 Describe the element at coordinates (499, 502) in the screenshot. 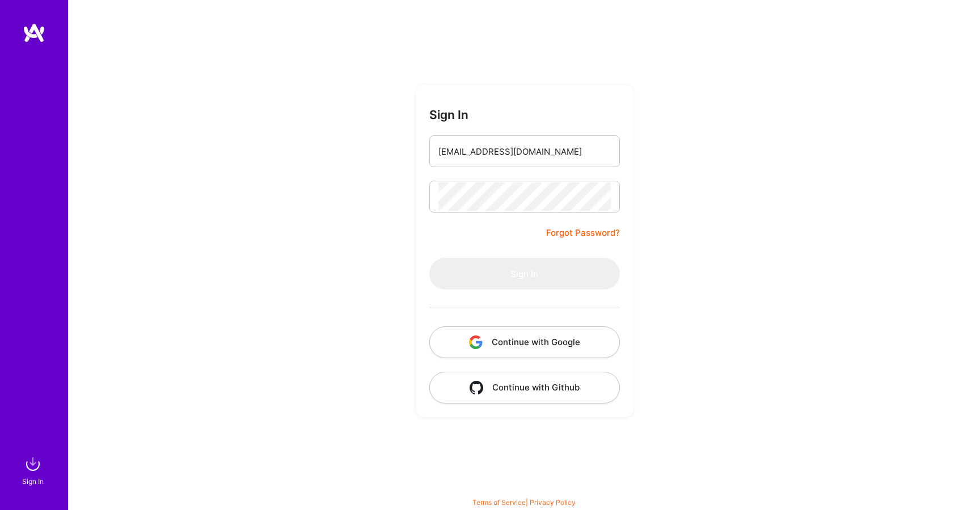

I see `a: Terms of Service` at that location.